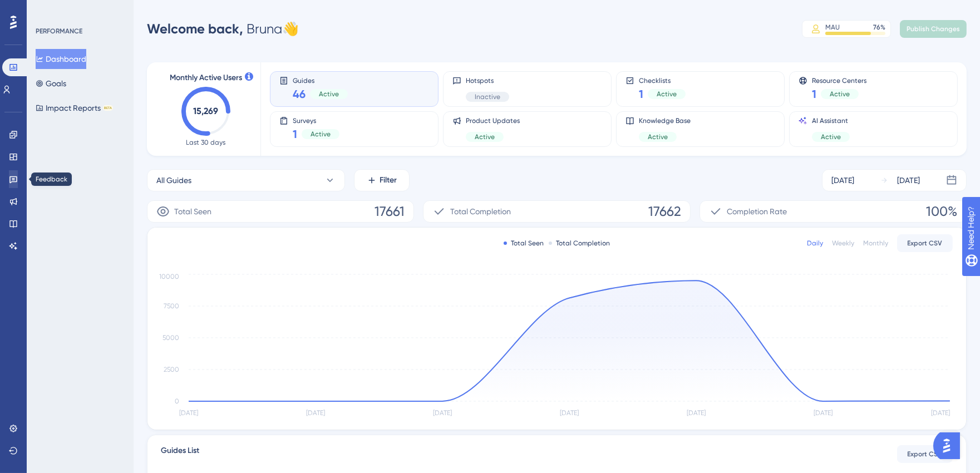 The width and height of the screenshot is (980, 473). What do you see at coordinates (174, 180) in the screenshot?
I see `span: All Guides` at bounding box center [174, 180].